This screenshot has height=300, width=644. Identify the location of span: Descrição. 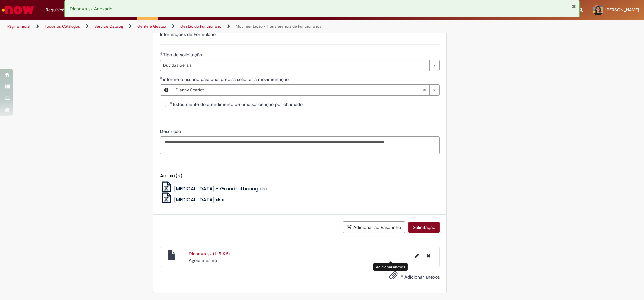
(171, 131).